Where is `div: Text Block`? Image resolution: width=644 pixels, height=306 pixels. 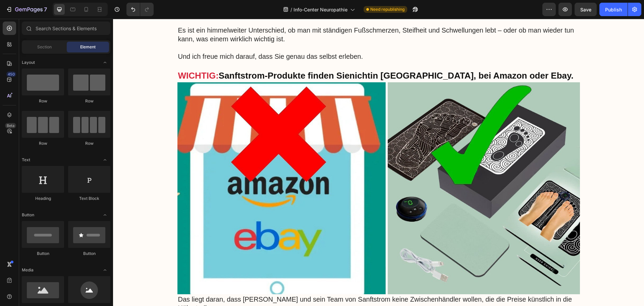
div: Text Block is located at coordinates (89, 198).